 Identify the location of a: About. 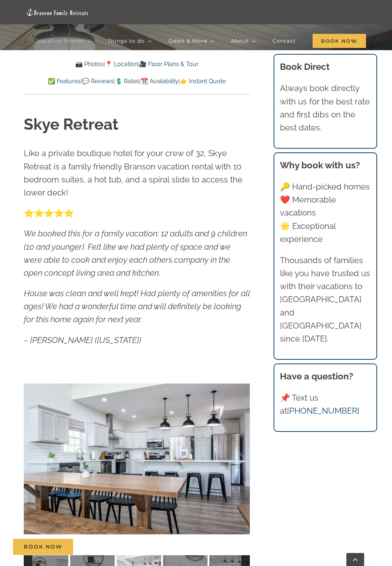
(243, 41).